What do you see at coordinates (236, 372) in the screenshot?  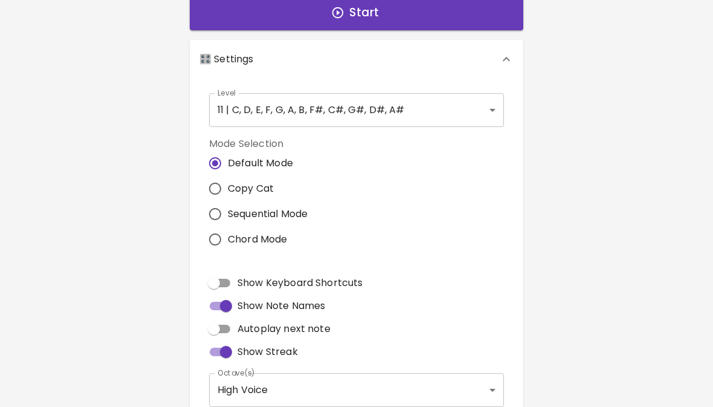 I see `label: Octave(s)` at bounding box center [236, 372].